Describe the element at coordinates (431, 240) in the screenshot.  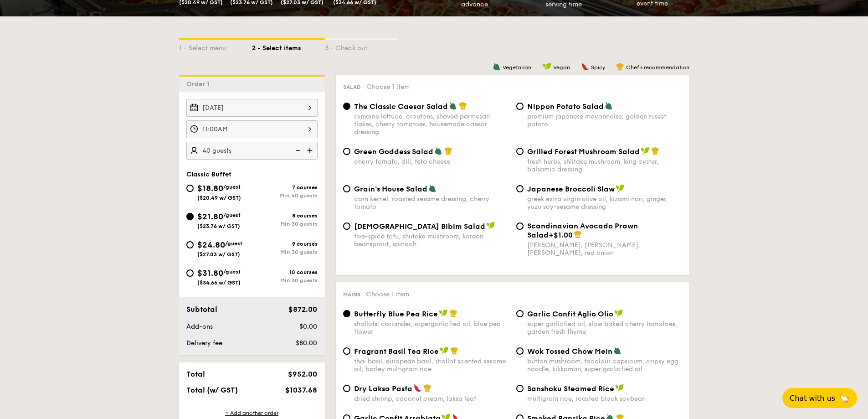
I see `div: five-spice tofu, shiitake mushroom, korean beansprout, spinach` at that location.